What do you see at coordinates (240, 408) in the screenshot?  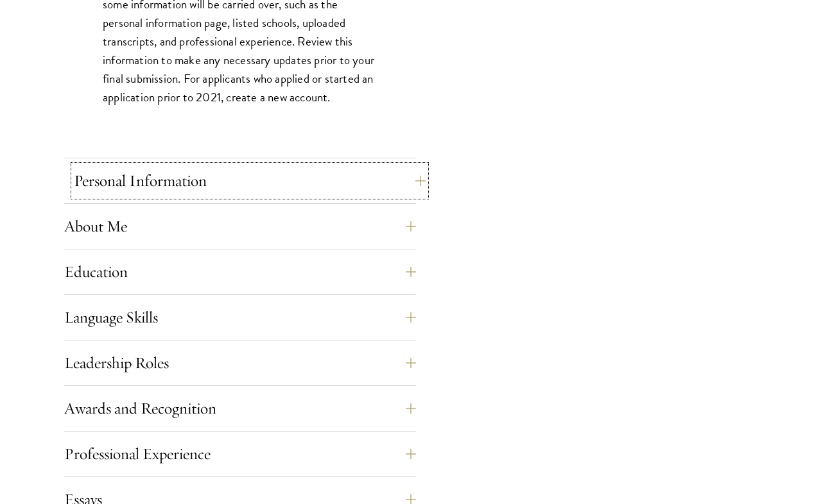 I see `button: Awards and Recognition` at bounding box center [240, 408].